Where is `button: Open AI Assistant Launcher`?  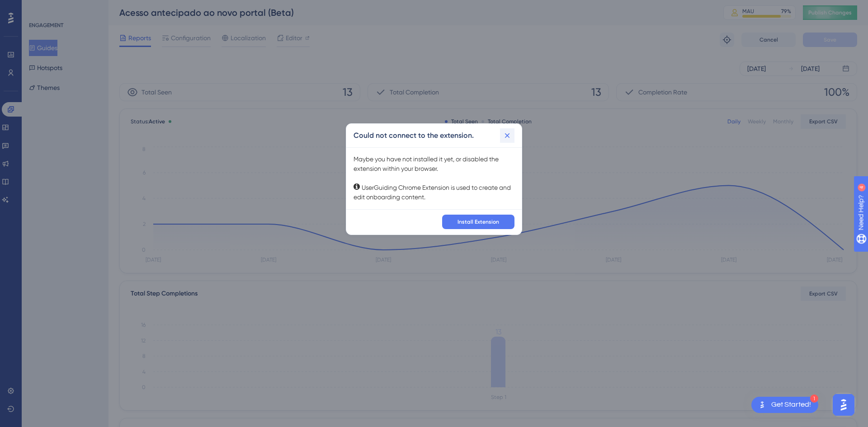 button: Open AI Assistant Launcher is located at coordinates (13, 13).